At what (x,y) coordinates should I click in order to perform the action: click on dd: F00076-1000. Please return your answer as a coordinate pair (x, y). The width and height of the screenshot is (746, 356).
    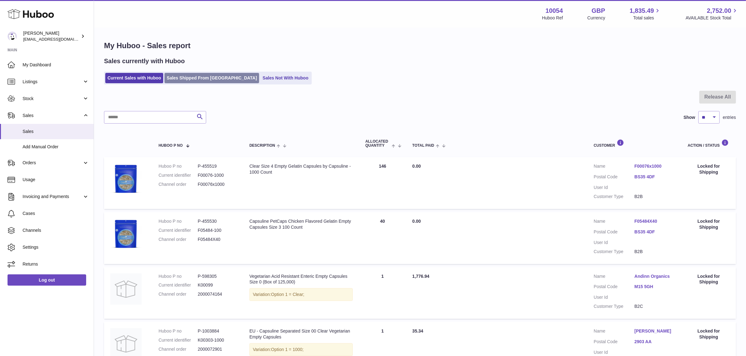
    Looking at the image, I should click on (217, 175).